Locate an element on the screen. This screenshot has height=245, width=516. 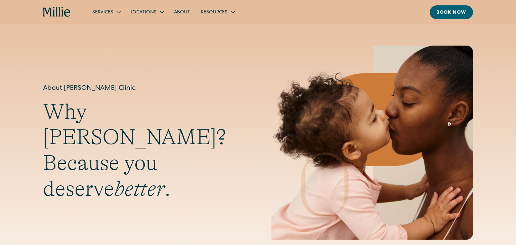
a: Book now is located at coordinates (451, 12).